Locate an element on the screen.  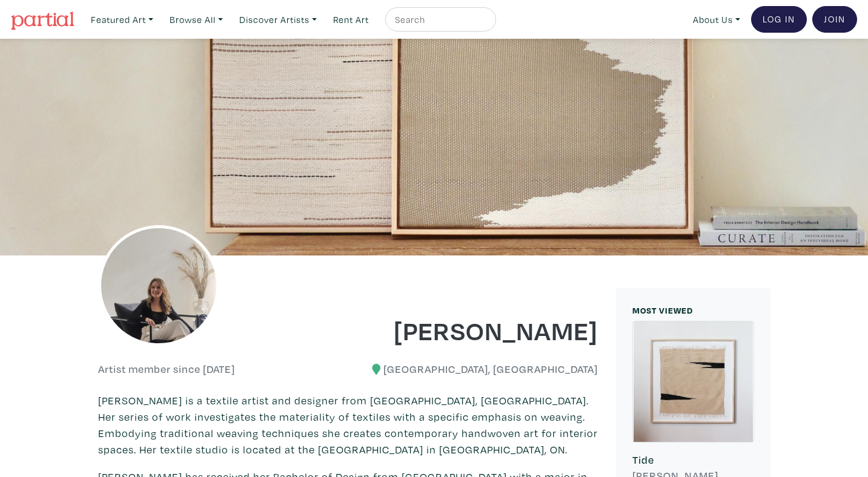
a: About Us is located at coordinates (717, 20).